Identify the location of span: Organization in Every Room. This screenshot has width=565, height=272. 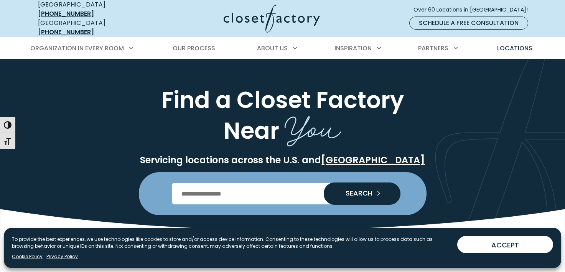
(77, 48).